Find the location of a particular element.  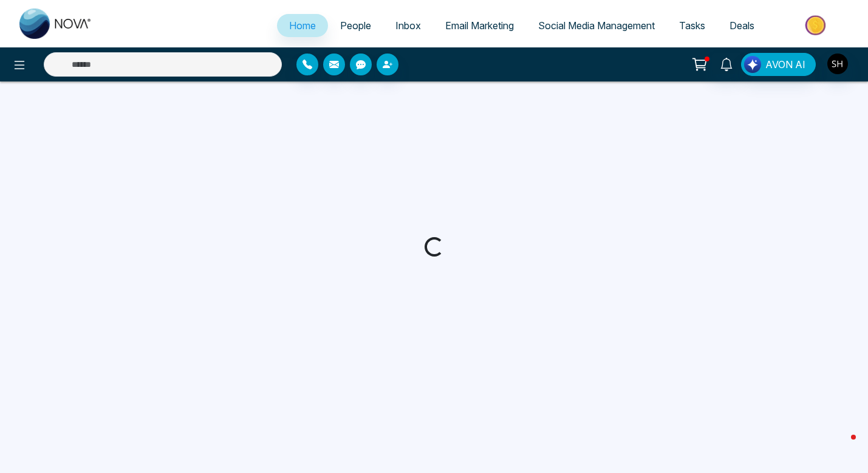

span: Home is located at coordinates (303, 26).